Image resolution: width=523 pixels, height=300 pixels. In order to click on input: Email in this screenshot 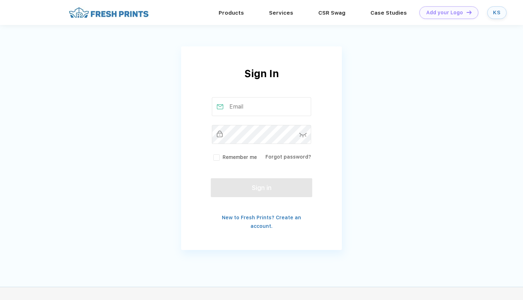, I will do `click(262, 107)`.